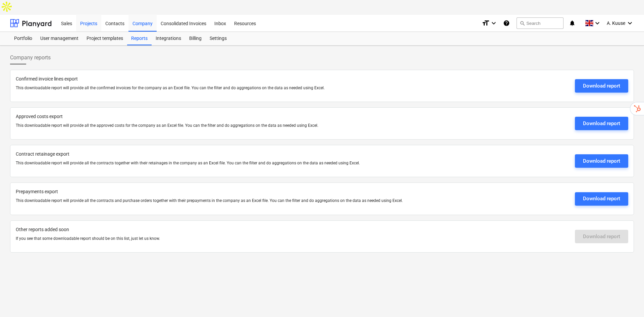 The width and height of the screenshot is (644, 317). Describe the element at coordinates (522, 23) in the screenshot. I see `span: search` at that location.